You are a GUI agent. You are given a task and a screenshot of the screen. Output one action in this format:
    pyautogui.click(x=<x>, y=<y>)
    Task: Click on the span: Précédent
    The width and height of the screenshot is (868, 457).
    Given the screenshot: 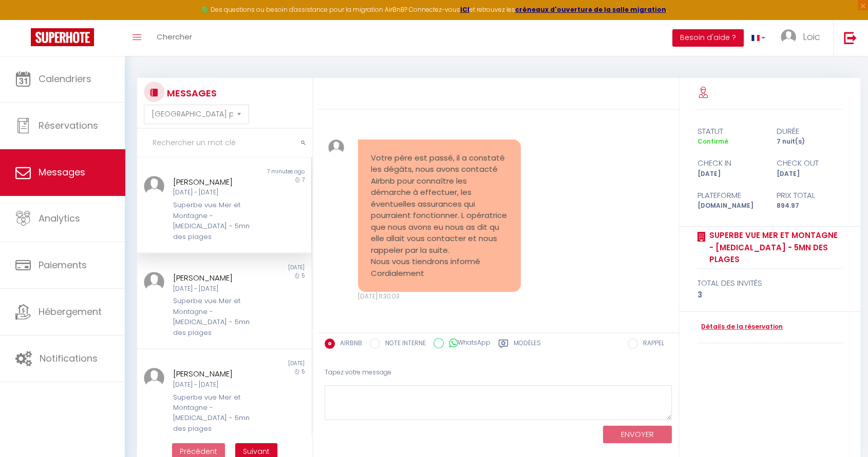 What is the action you would take?
    pyautogui.click(x=198, y=451)
    